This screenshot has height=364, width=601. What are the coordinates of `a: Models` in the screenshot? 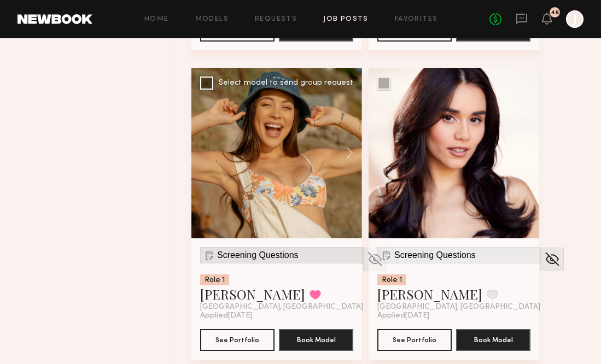 It's located at (211, 19).